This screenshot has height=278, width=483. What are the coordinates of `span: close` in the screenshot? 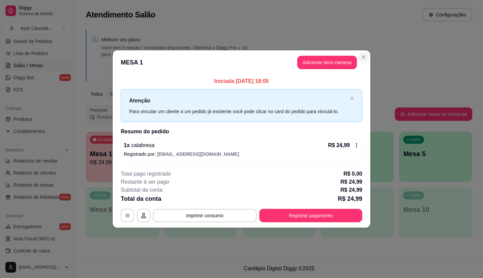 It's located at (352, 98).